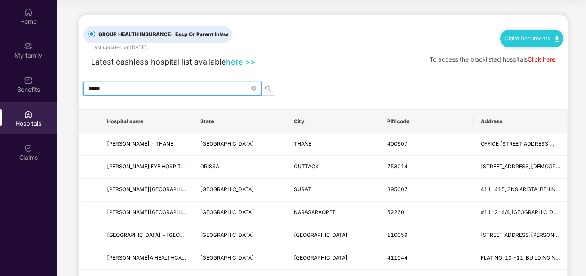  Describe the element at coordinates (398, 143) in the screenshot. I see `span: 400607` at that location.